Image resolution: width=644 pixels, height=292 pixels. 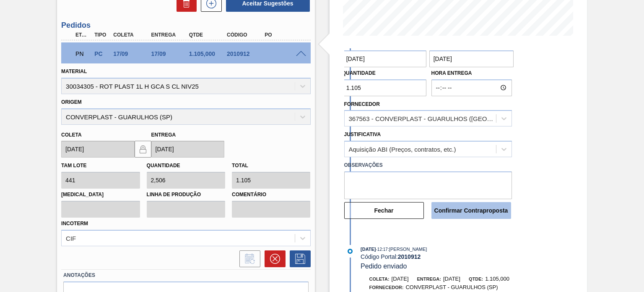 I want to click on div: Coleta, so click(x=132, y=35).